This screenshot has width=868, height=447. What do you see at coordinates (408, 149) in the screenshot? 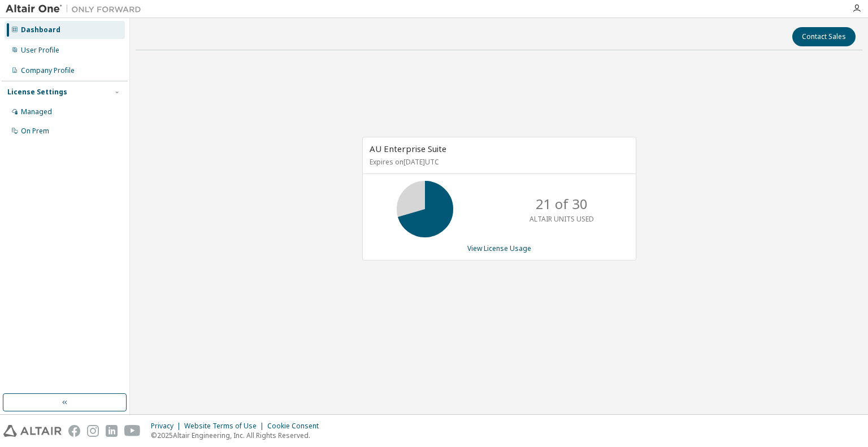
I see `span: AU Enterprise Suite` at bounding box center [408, 149].